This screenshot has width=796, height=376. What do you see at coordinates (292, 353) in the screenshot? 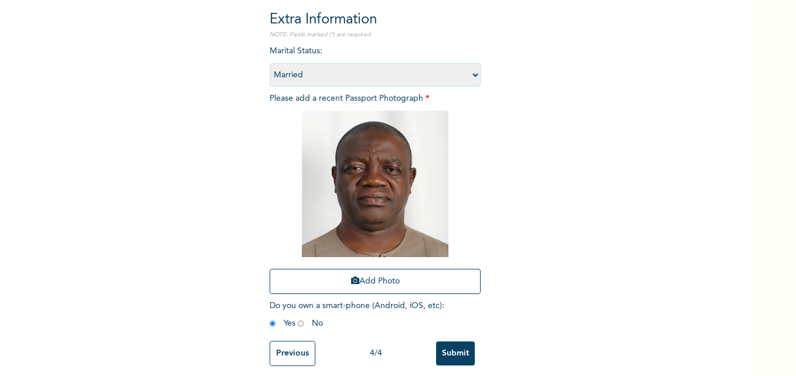
I see `input: Previous` at bounding box center [292, 353].